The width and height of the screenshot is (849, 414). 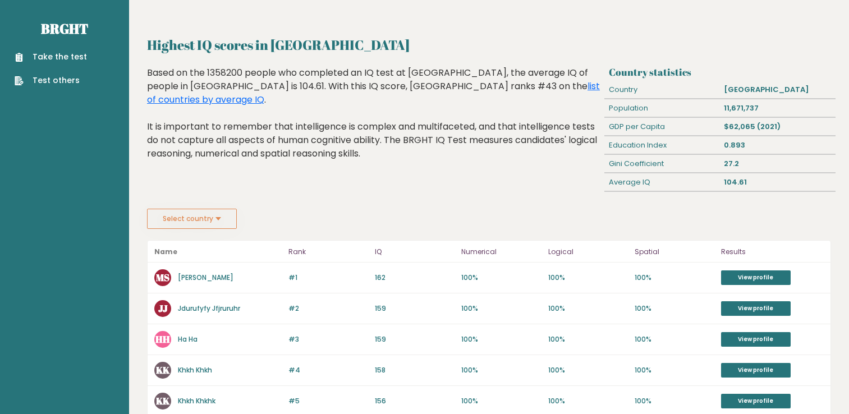 What do you see at coordinates (662, 127) in the screenshot?
I see `div: GDP per Capita` at bounding box center [662, 127].